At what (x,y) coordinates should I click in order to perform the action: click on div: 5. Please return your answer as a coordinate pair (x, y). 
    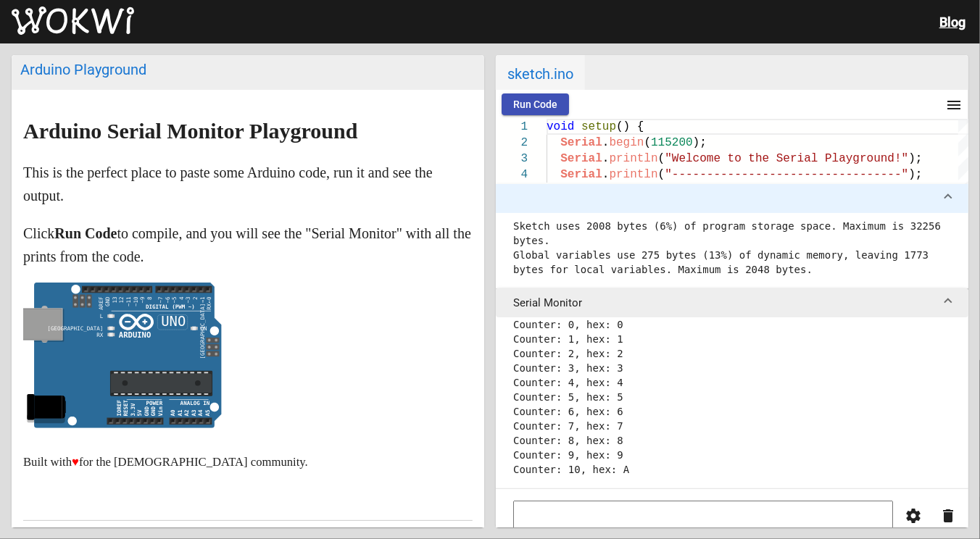
    Looking at the image, I should click on (512, 191).